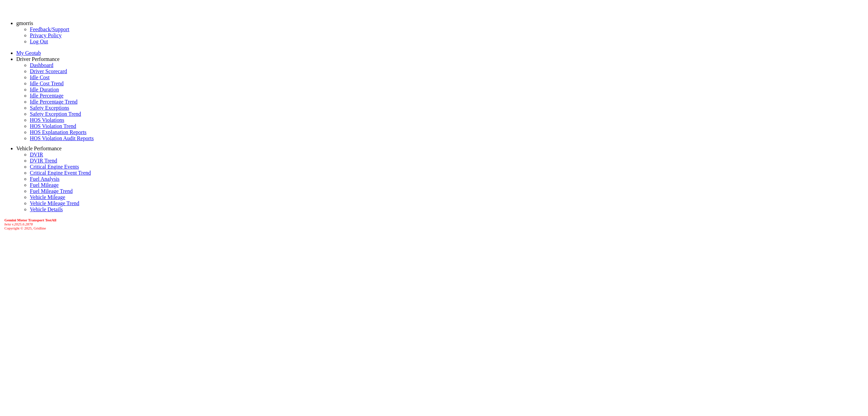  Describe the element at coordinates (60, 173) in the screenshot. I see `a: Critical Engine Event Trend` at that location.